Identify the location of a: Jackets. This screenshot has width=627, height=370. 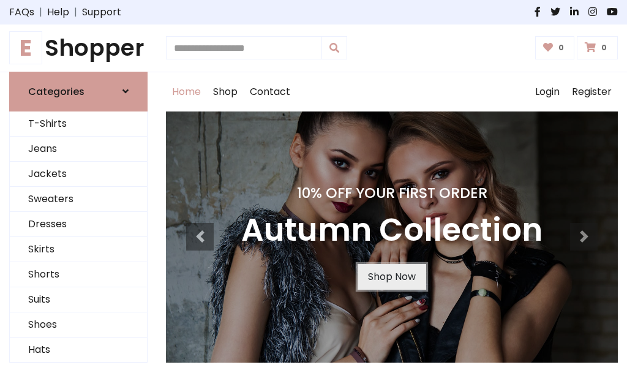
(78, 174).